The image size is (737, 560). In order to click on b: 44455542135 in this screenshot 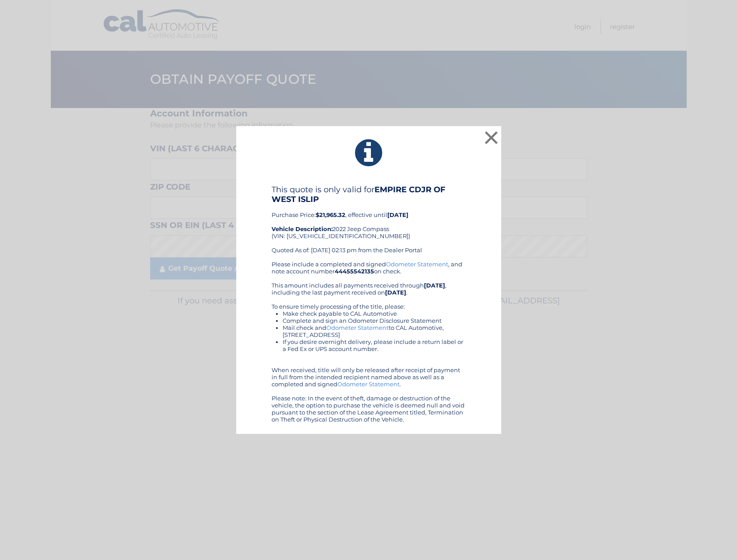, I will do `click(354, 271)`.